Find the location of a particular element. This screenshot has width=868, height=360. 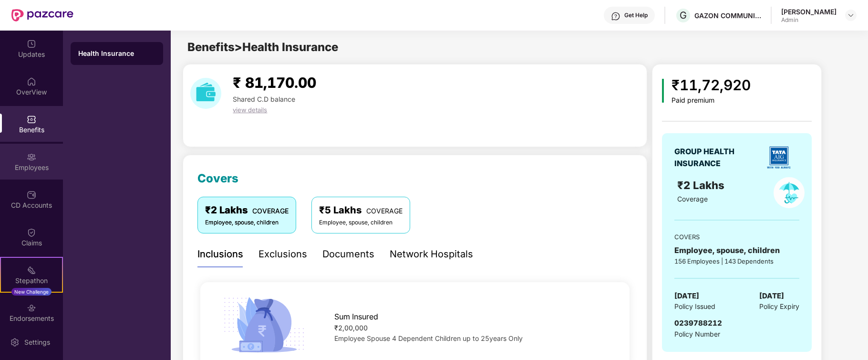

div: ₹11,72,920 is located at coordinates (711, 85).